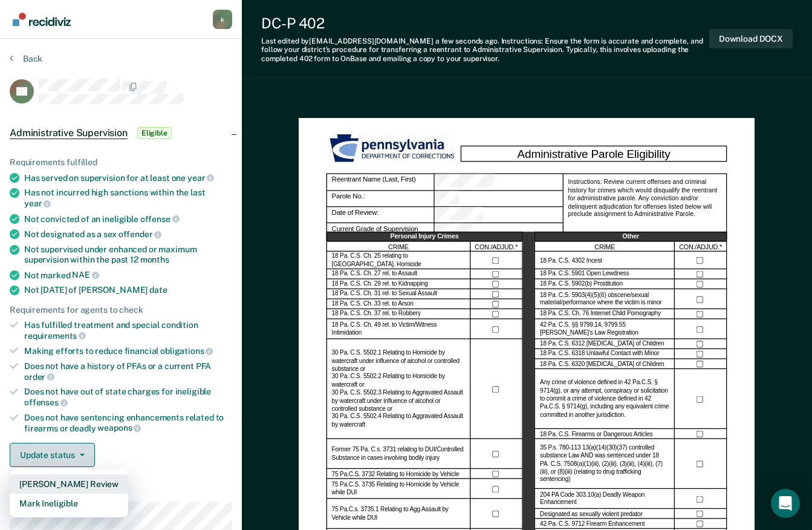  Describe the element at coordinates (399, 454) in the screenshot. I see `label: Former 75 Pa. C.s. 3731 relating to DUI/Controlled Substance in cases involving bodily injury` at that location.